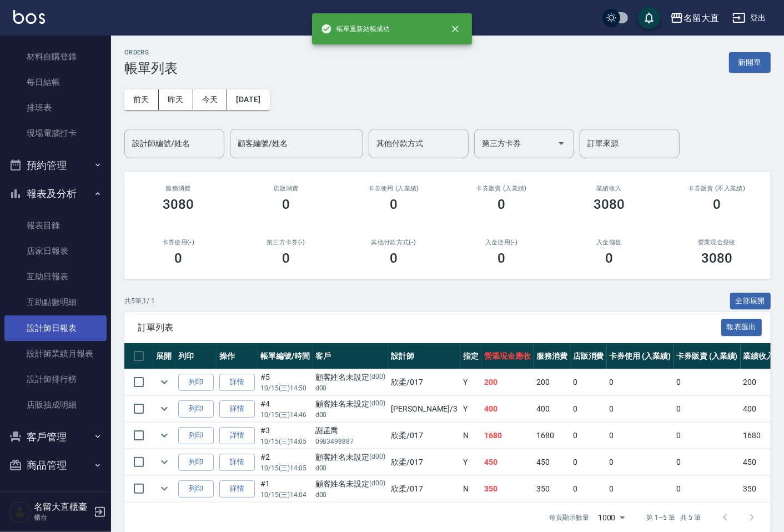 The width and height of the screenshot is (784, 532). What do you see at coordinates (695, 18) in the screenshot?
I see `button: 名留大直` at bounding box center [695, 18].